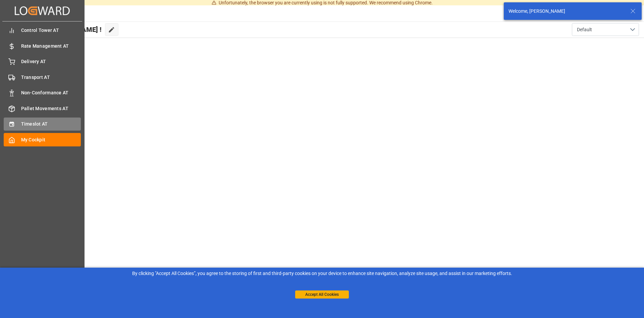  What do you see at coordinates (51, 140) in the screenshot?
I see `span: My Cockpit` at bounding box center [51, 140].